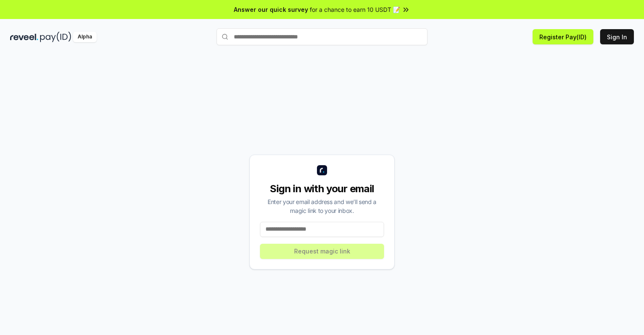 The width and height of the screenshot is (644, 335). Describe the element at coordinates (355, 9) in the screenshot. I see `span: for a chance to earn 10 USDT 📝` at that location.